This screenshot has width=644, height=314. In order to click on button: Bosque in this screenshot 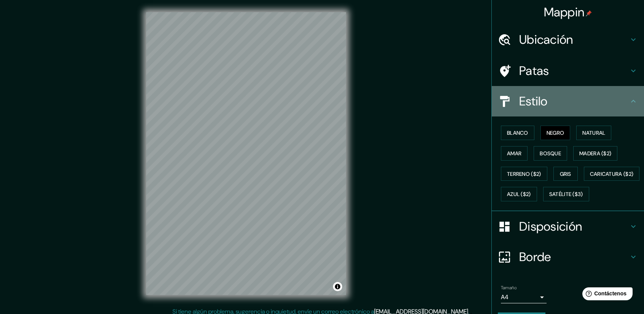, I will do `click(551, 154)`.